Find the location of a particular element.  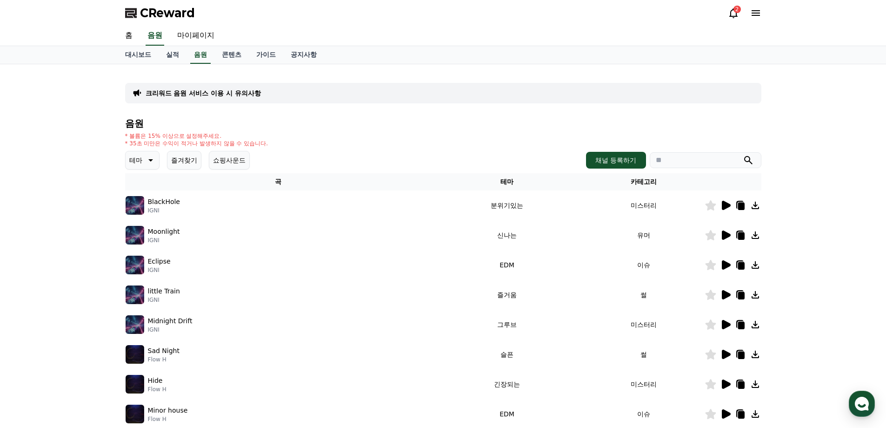

a: 실적 is located at coordinates (173, 55).